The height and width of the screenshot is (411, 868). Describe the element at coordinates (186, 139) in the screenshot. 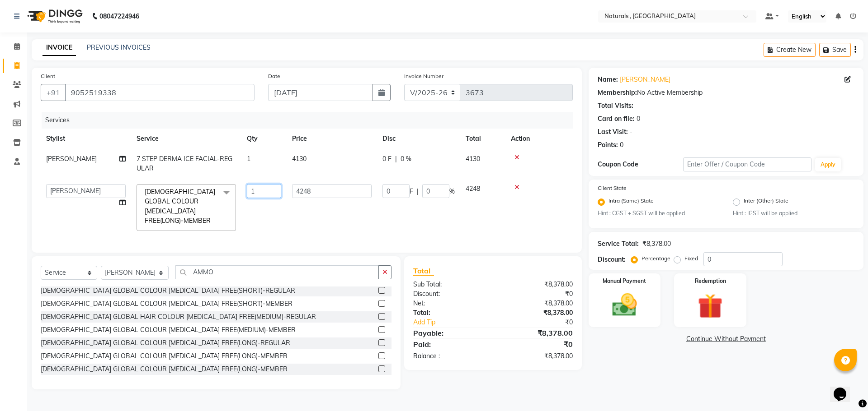

I see `th: Service` at that location.